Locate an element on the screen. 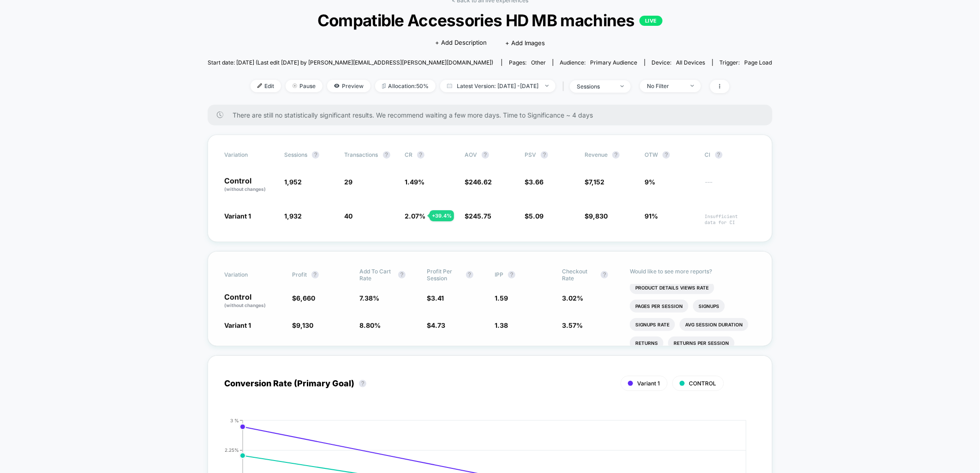 This screenshot has width=980, height=473. span: 1,952 is located at coordinates (293, 182).